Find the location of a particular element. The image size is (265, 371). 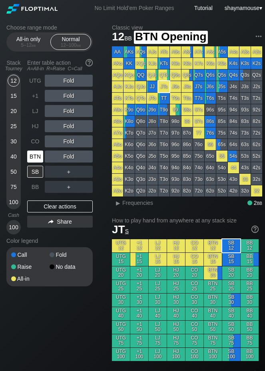

div: Q9s is located at coordinates (175, 75).